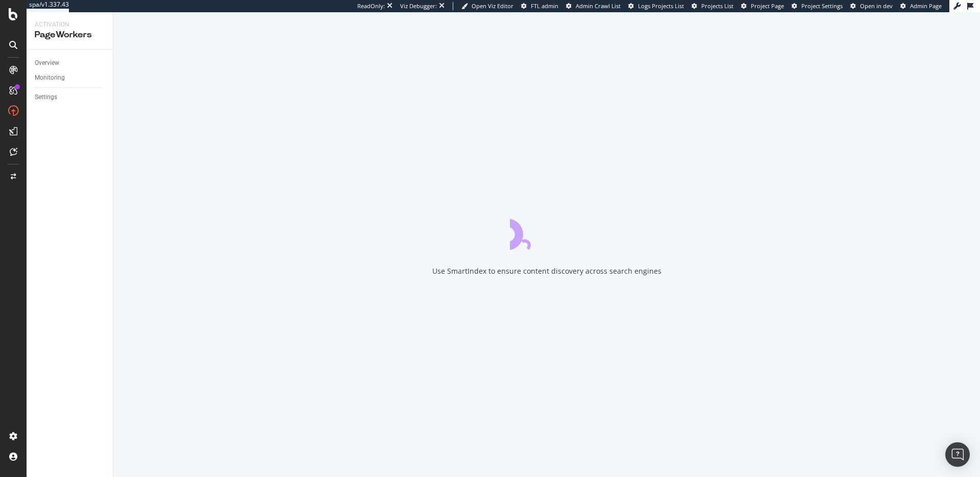  Describe the element at coordinates (593, 6) in the screenshot. I see `a: Admin Crawl List` at that location.